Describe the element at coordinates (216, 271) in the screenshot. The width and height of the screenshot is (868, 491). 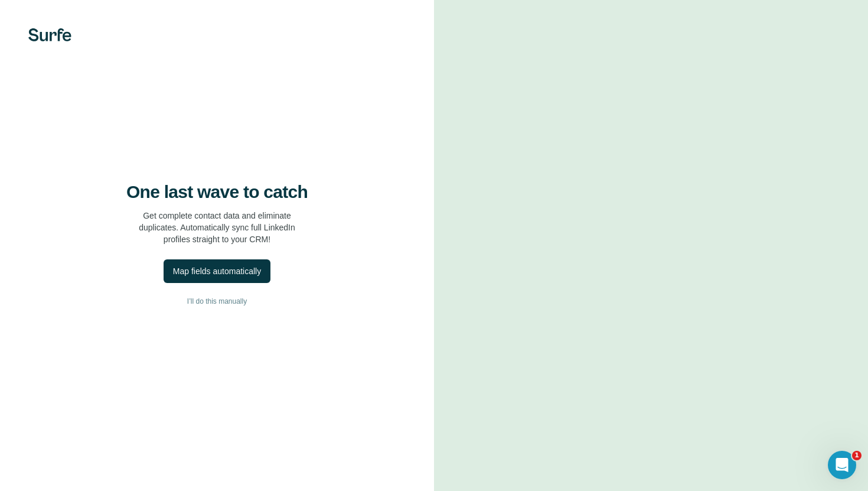
I see `button: Map fields automatically` at that location.